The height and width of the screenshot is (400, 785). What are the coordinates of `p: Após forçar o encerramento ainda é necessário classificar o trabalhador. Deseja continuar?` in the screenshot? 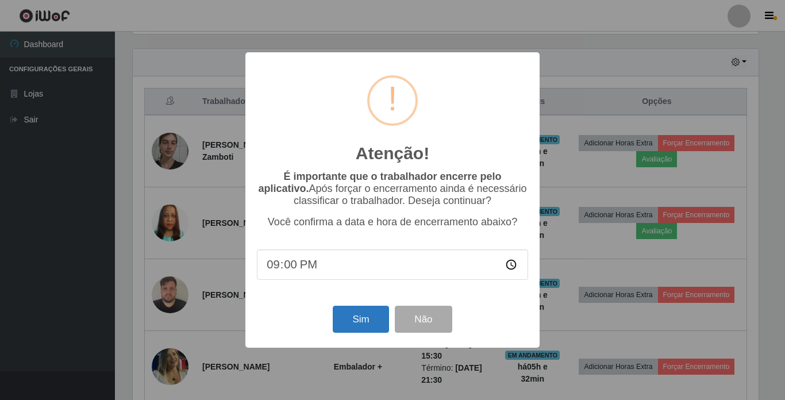 It's located at (392, 188).